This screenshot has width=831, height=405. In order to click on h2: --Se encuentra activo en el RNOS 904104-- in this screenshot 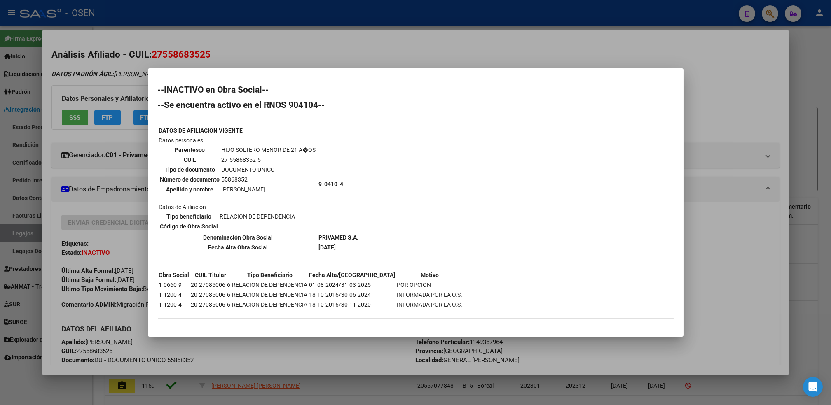, I will do `click(416, 105)`.